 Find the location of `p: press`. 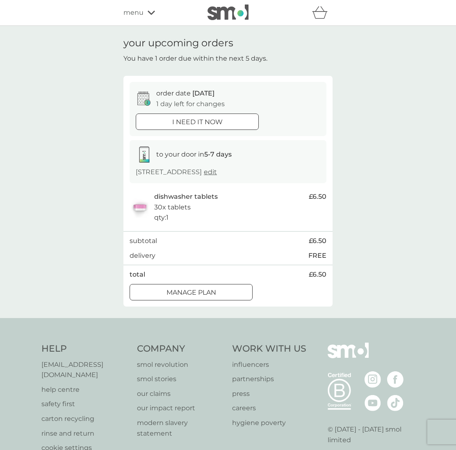

p: press is located at coordinates (269, 394).